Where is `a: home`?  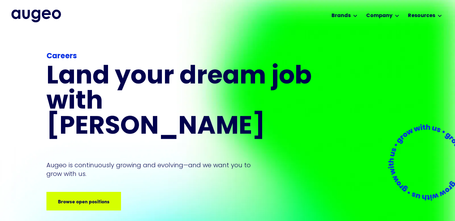 a: home is located at coordinates (36, 16).